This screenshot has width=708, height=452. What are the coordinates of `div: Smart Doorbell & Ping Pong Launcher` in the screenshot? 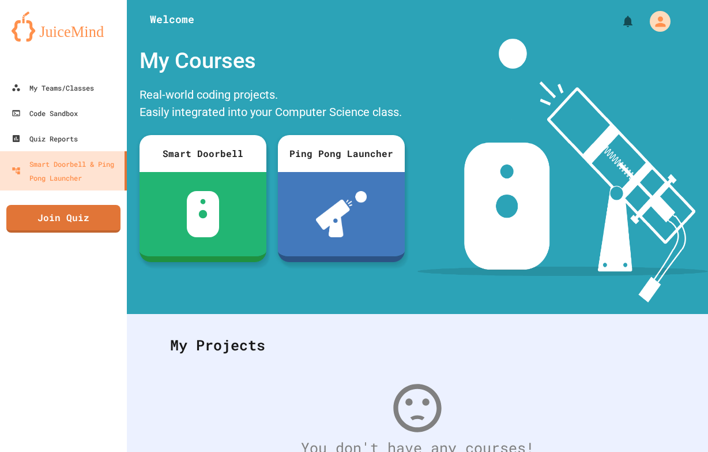 It's located at (66, 171).